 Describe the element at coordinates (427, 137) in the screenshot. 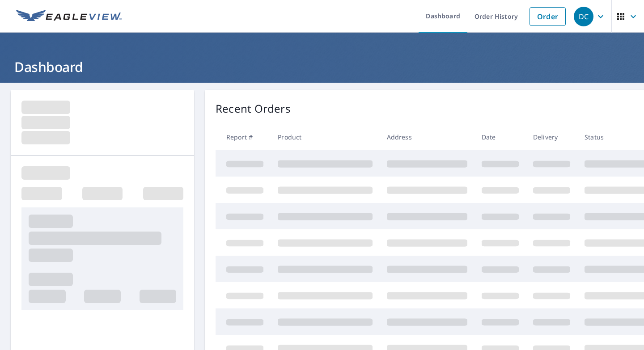

I see `th: Address` at that location.